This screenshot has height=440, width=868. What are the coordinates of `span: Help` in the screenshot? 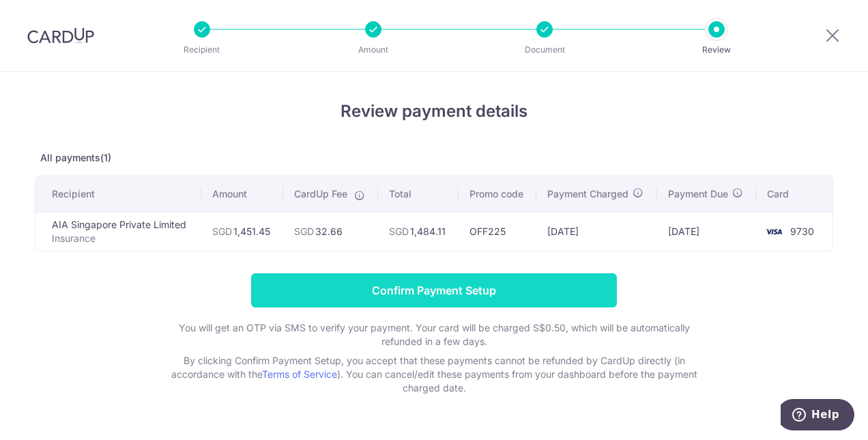 It's located at (44, 16).